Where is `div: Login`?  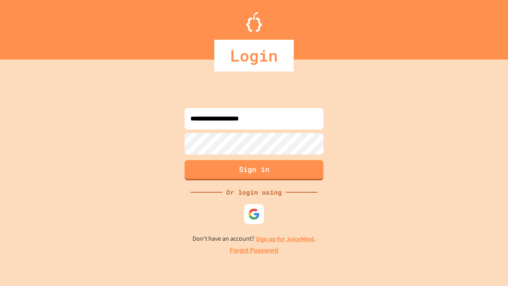
div: Login is located at coordinates (254, 56).